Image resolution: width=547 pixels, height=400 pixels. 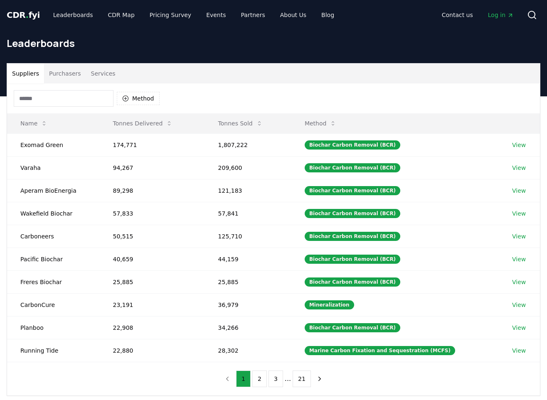 I want to click on td: Carboneers, so click(x=53, y=236).